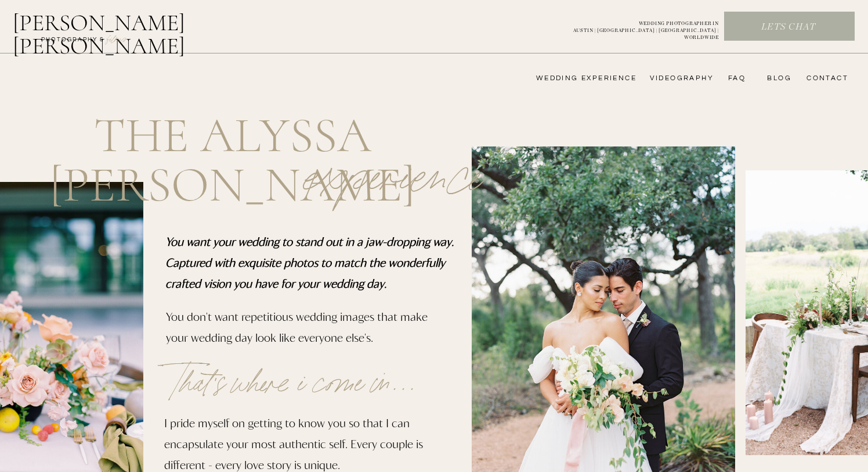 The height and width of the screenshot is (472, 868). Describe the element at coordinates (734, 79) in the screenshot. I see `a: FAQ` at that location.